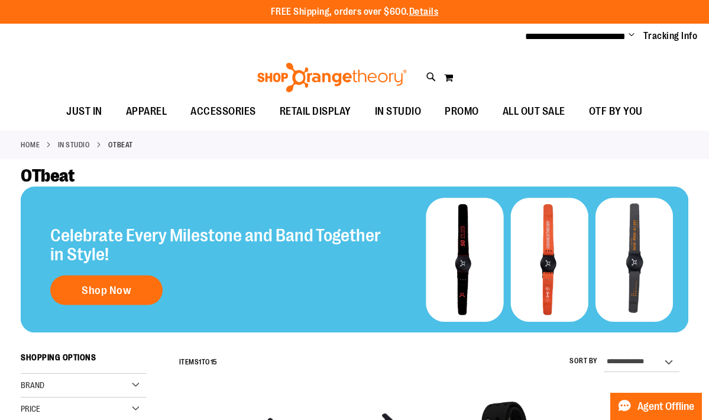 The height and width of the screenshot is (420, 709). I want to click on span: PROMO, so click(462, 111).